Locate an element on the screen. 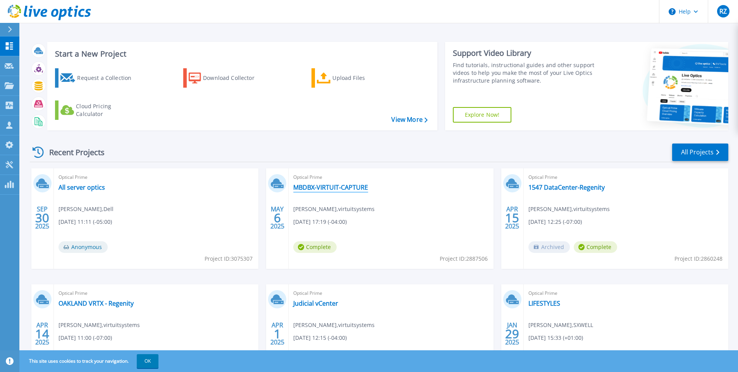  div: MAY 2025 is located at coordinates (278, 217).